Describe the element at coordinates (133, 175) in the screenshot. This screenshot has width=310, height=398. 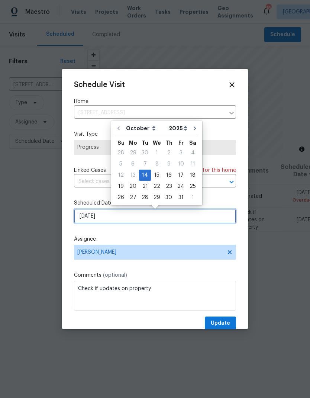
I see `div: 13` at that location.